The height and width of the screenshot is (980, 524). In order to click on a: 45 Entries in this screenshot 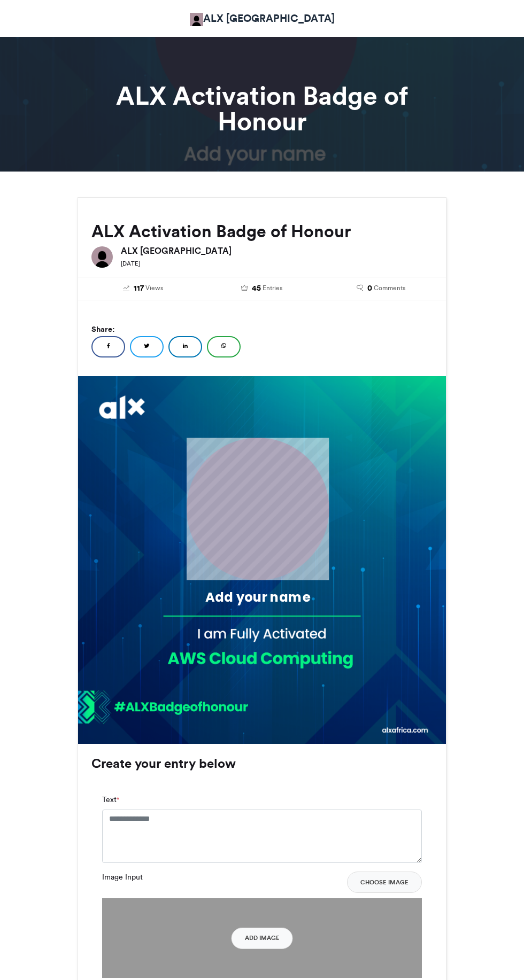, I will do `click(262, 288)`.